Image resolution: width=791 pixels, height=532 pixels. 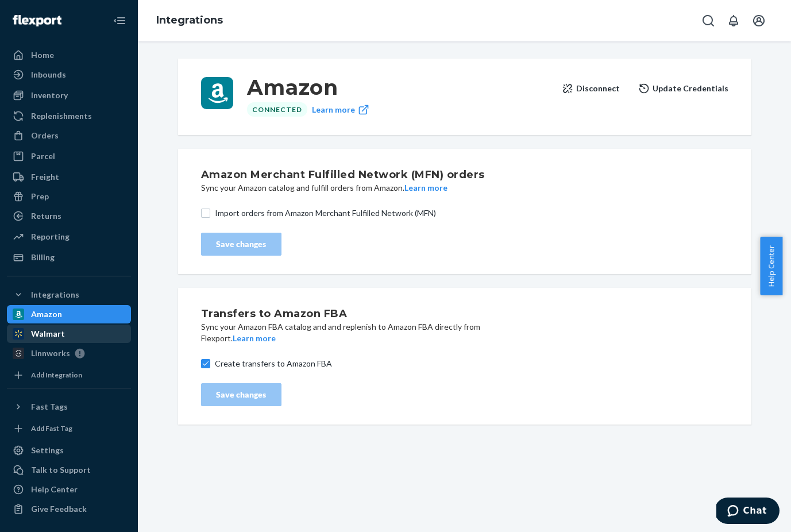 I want to click on h2: Transfers to Amazon FBA, so click(x=346, y=313).